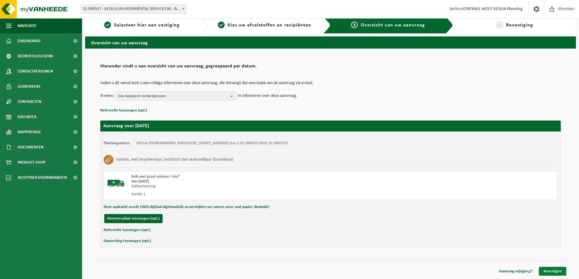 The image size is (579, 279). I want to click on p: Indien u dit wenst kunt u een collega informeren over deze aanvraag, die ontvangt dan een kopie v..., so click(330, 83).